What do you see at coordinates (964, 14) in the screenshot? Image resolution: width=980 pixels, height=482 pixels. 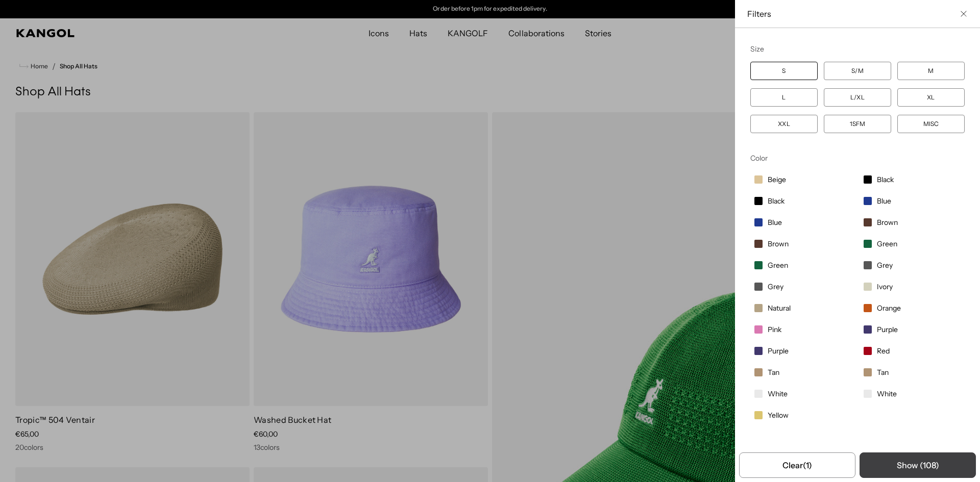 I see `button: Close filter list` at bounding box center [964, 14].